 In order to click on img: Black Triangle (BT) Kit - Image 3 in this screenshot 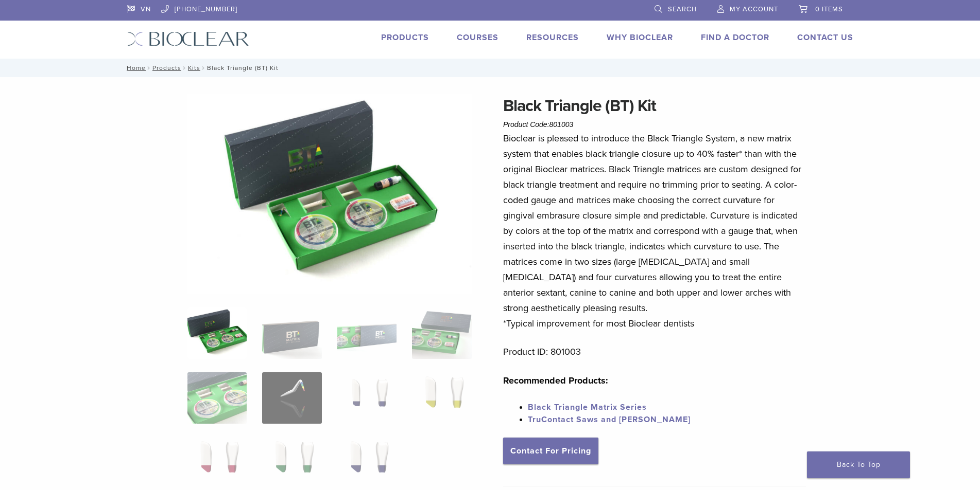, I will do `click(367, 333)`.